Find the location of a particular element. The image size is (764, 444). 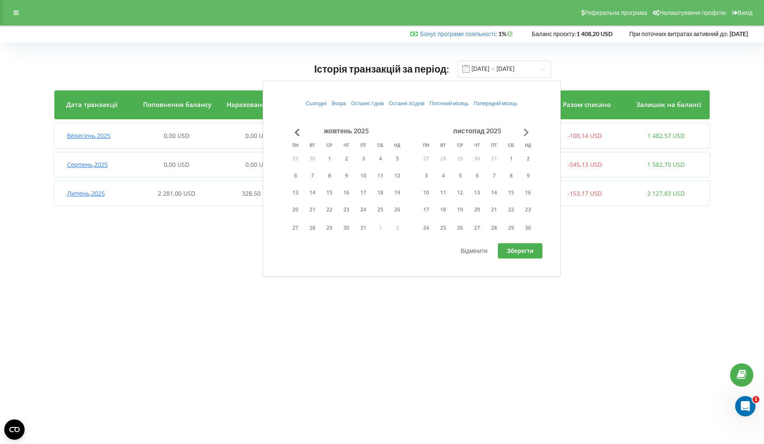

button: 22 is located at coordinates (511, 210).